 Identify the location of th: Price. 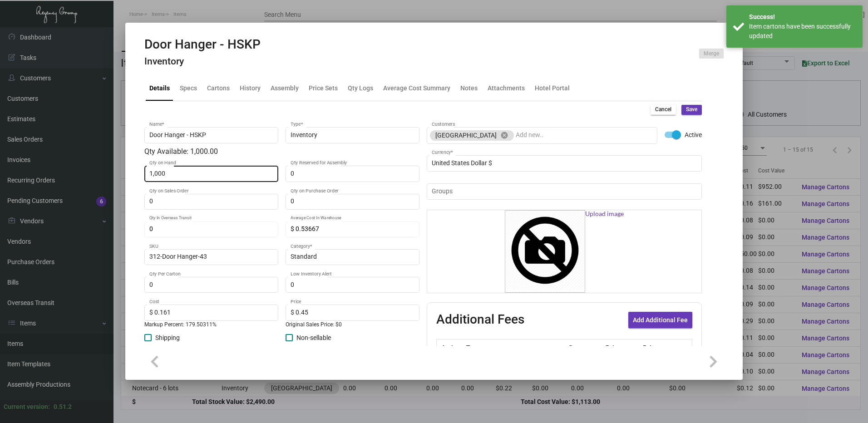
(622, 347).